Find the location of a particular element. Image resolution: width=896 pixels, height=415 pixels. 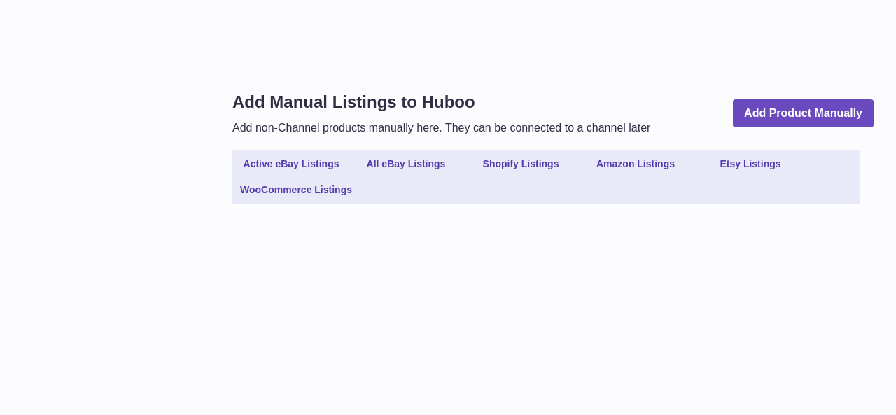

p: Add non-Channel products manually here. They can be connected to a channel later is located at coordinates (441, 128).